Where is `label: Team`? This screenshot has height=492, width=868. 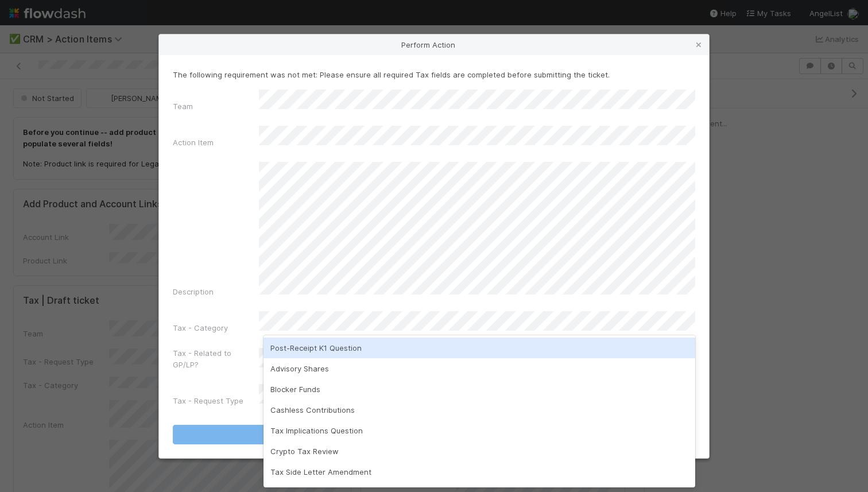
label: Team is located at coordinates (183, 106).